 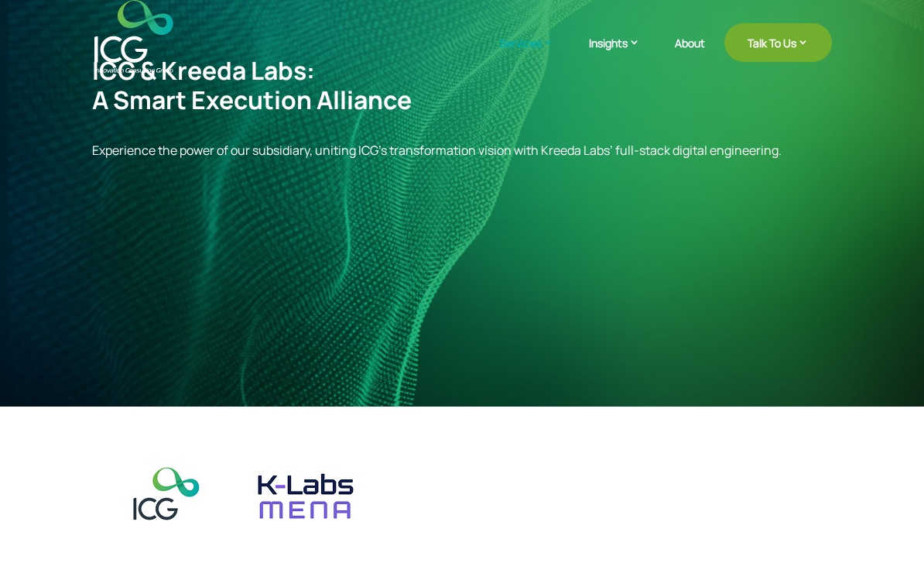 I want to click on img: icg-logo, so click(x=166, y=496).